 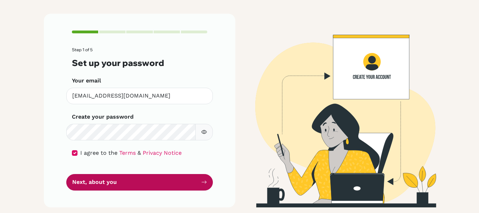 I want to click on span: Step 1 of 5, so click(x=82, y=49).